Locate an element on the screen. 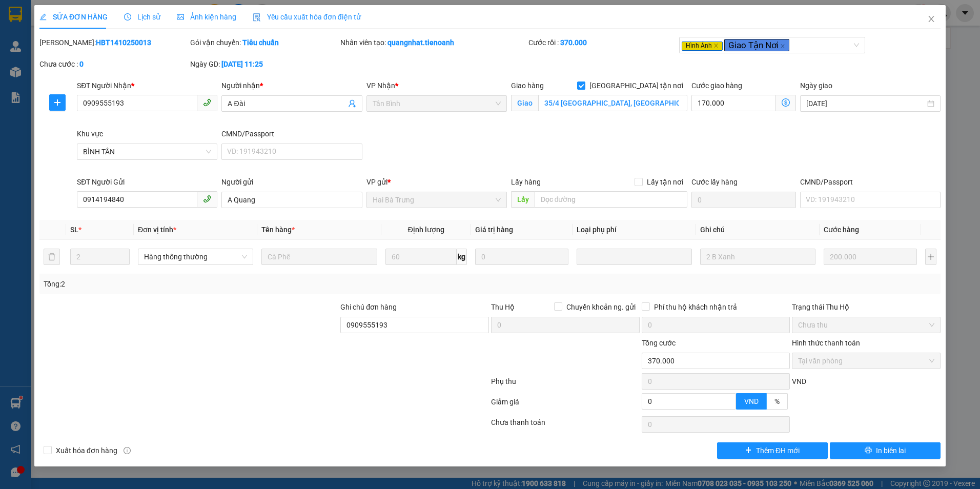 The width and height of the screenshot is (980, 489). label: Ngày giao is located at coordinates (816, 85).